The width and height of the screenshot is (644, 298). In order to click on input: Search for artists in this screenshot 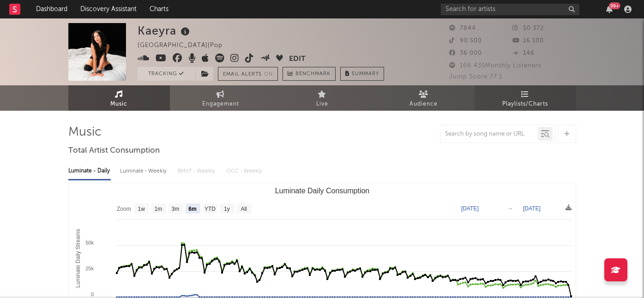, I will do `click(510, 9)`.